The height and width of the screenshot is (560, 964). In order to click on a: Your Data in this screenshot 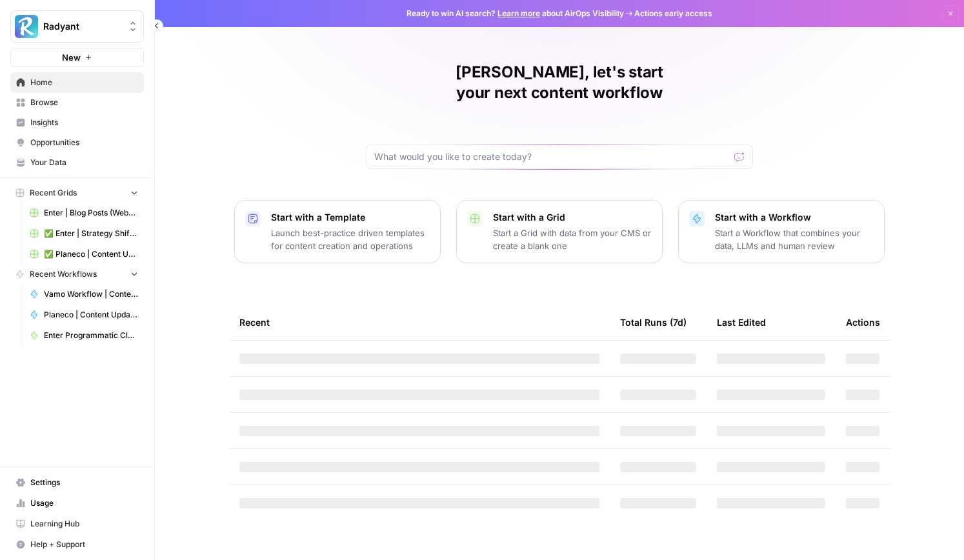, I will do `click(77, 163)`.